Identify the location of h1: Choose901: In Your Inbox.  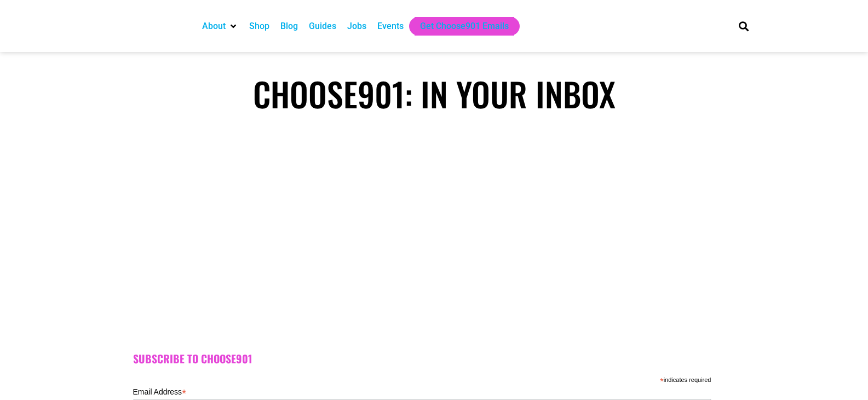
(434, 93).